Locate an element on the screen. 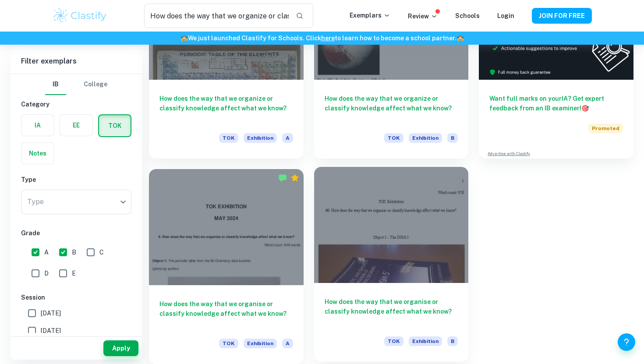 The width and height of the screenshot is (644, 364). img: Marked is located at coordinates (283, 178).